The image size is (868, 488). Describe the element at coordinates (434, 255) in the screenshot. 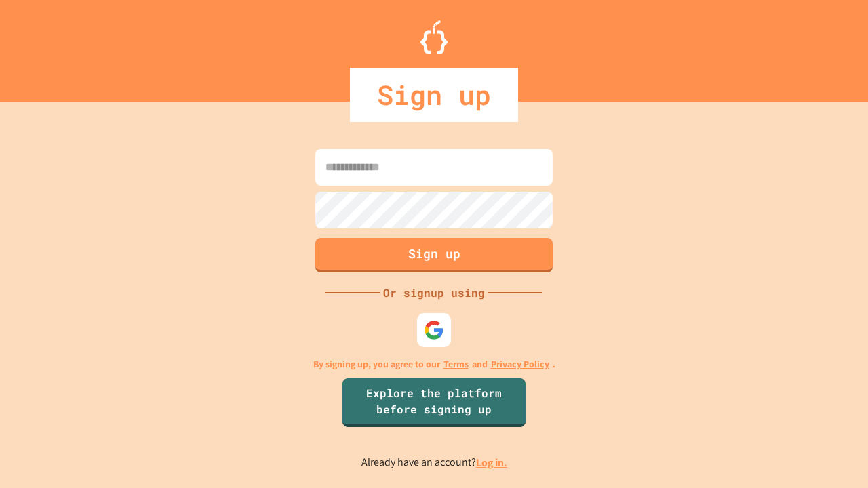

I see `button: Sign up` at that location.